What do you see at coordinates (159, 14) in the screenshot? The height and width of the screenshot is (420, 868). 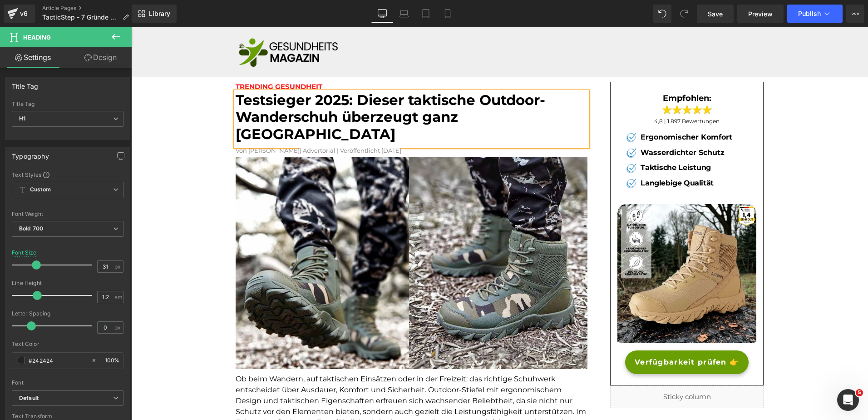 I see `span: Library` at bounding box center [159, 14].